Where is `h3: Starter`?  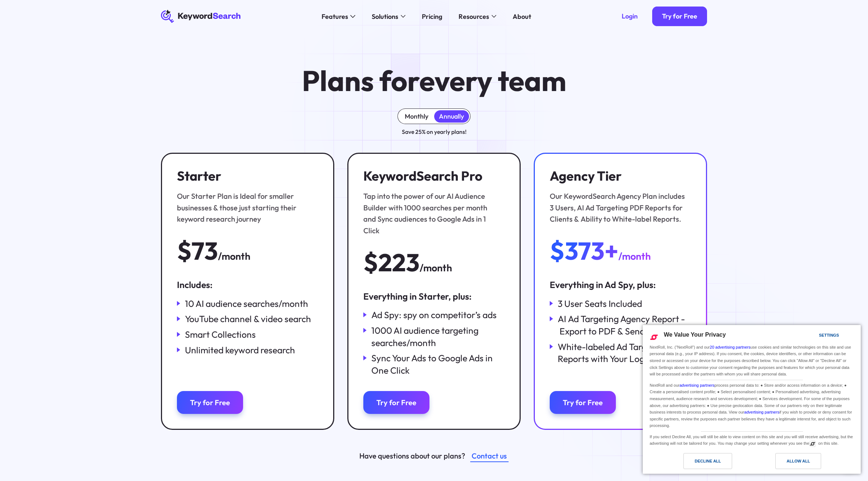 h3: Starter is located at coordinates (245, 176).